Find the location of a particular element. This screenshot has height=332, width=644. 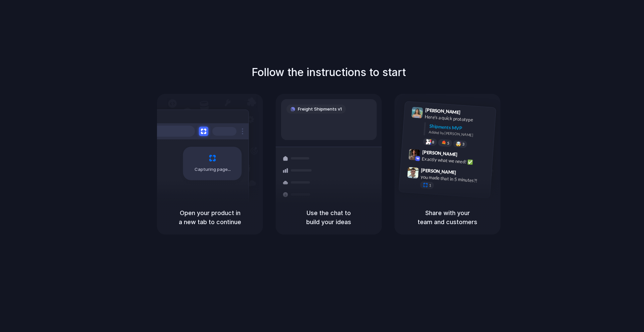

span: 9:41 AM is located at coordinates (469, 113).